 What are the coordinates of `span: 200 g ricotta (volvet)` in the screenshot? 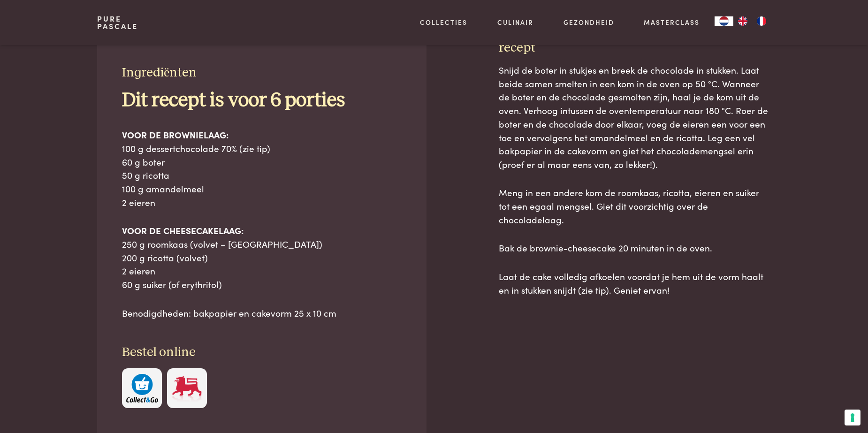 It's located at (165, 257).